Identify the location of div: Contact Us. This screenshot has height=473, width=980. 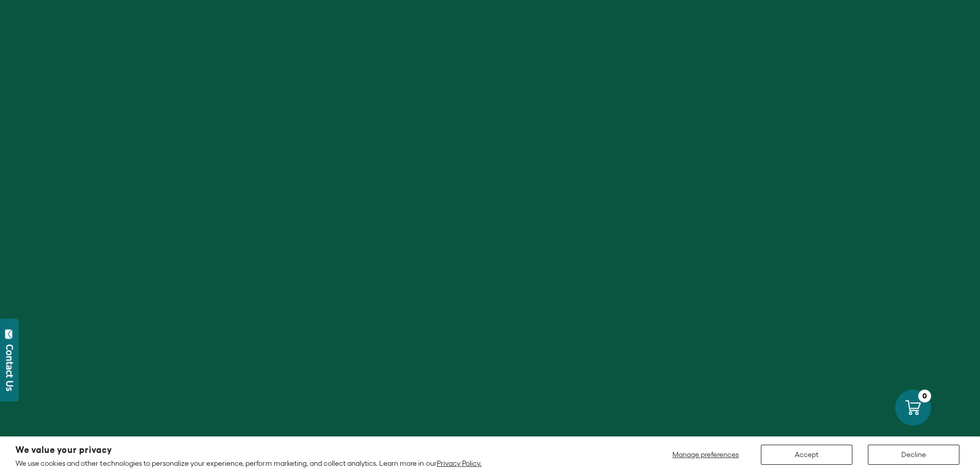
(10, 367).